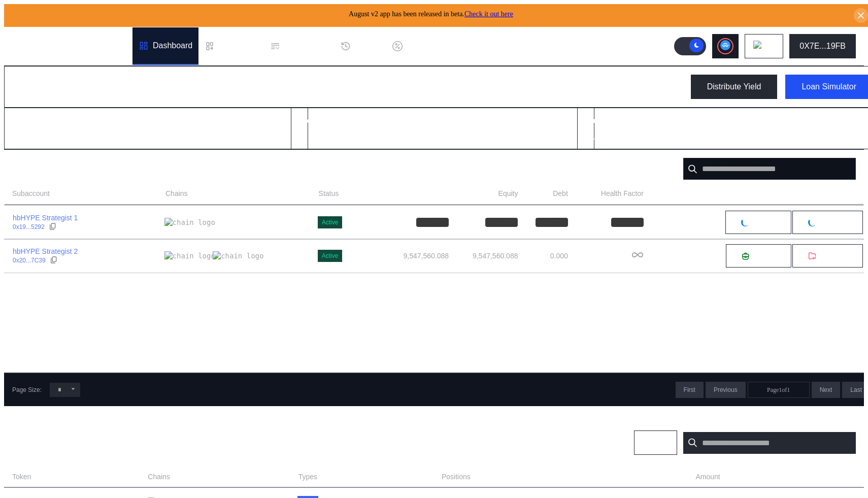 The width and height of the screenshot is (868, 498). Describe the element at coordinates (422, 193) in the screenshot. I see `span: Account Balance` at that location.